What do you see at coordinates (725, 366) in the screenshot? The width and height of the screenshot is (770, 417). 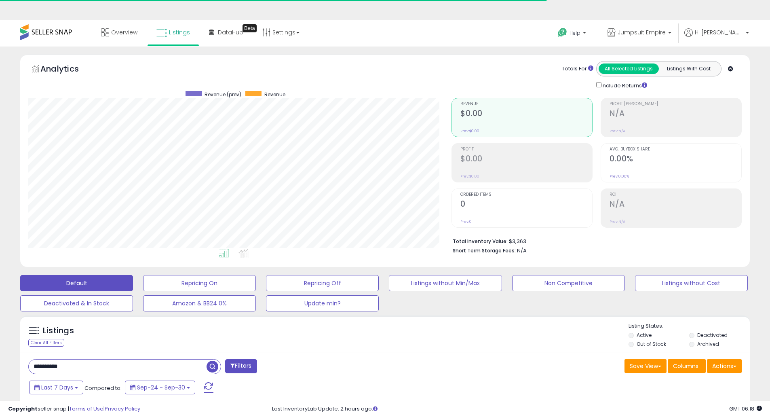 I see `button: Actions` at bounding box center [725, 366].